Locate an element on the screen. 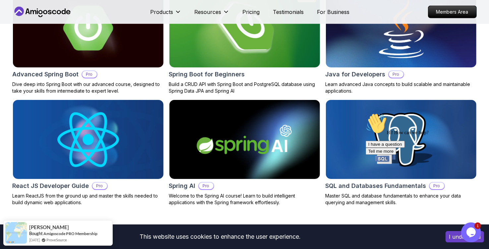 The width and height of the screenshot is (489, 249). a: SQL and Databases Fundamentals cardSQL and Databases FundamentalsProMaster SQL and database funda... is located at coordinates (402, 153).